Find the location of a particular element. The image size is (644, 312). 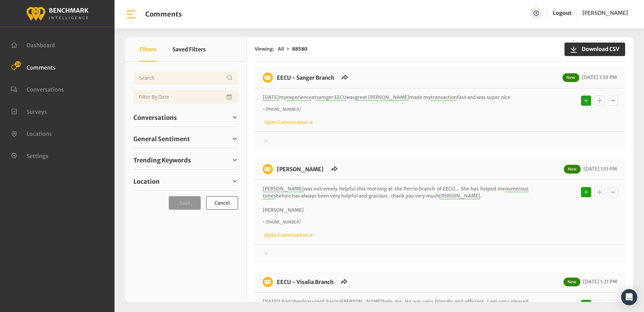

h6: EECU - Sanger Branch is located at coordinates (306, 78).